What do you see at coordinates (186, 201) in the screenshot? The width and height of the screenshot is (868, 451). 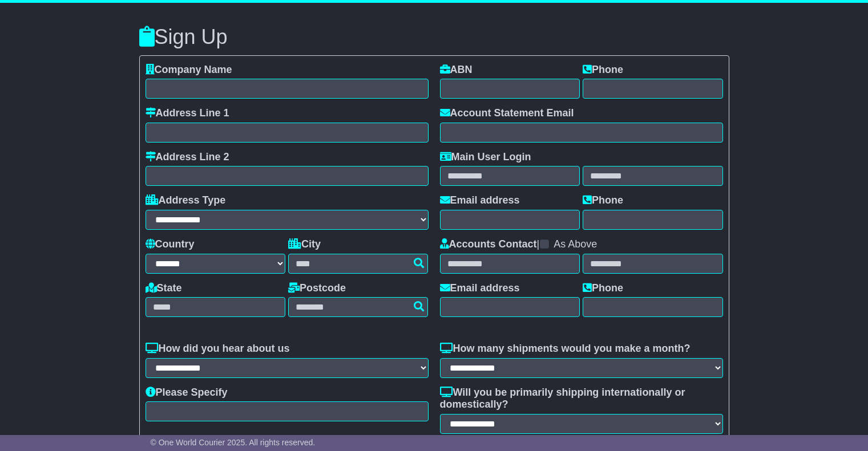 I see `label: Address Type` at bounding box center [186, 201].